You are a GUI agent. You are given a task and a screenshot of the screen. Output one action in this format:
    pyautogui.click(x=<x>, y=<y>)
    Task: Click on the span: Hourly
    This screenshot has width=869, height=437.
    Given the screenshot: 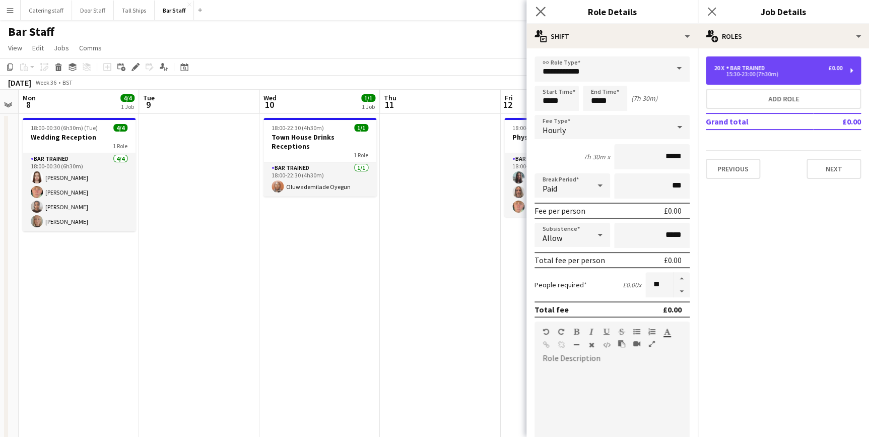 What is the action you would take?
    pyautogui.click(x=554, y=130)
    